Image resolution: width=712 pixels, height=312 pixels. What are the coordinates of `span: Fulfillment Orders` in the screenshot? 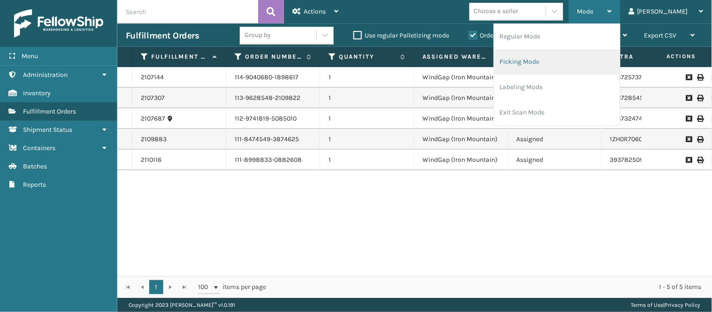 It's located at (49, 111).